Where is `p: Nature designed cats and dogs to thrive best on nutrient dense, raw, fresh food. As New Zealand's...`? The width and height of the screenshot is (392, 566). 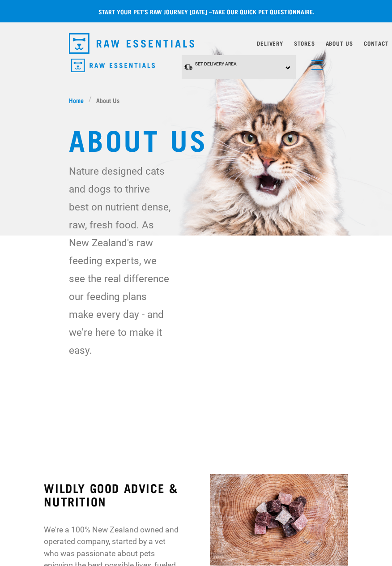 p: Nature designed cats and dogs to thrive best on nutrient dense, raw, fresh food. As New Zealand's... is located at coordinates (119, 260).